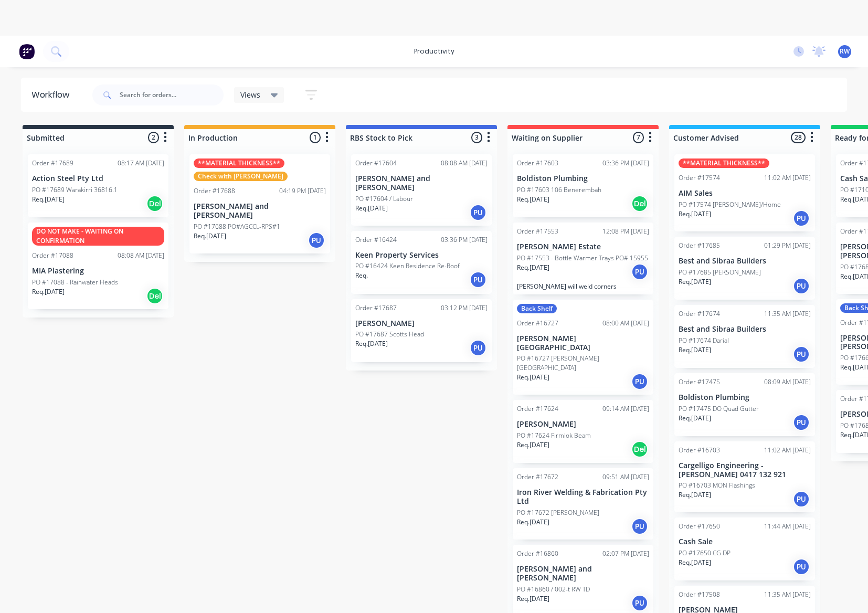 The image size is (868, 613). Describe the element at coordinates (384, 199) in the screenshot. I see `p: PO #17604 / Labour` at that location.